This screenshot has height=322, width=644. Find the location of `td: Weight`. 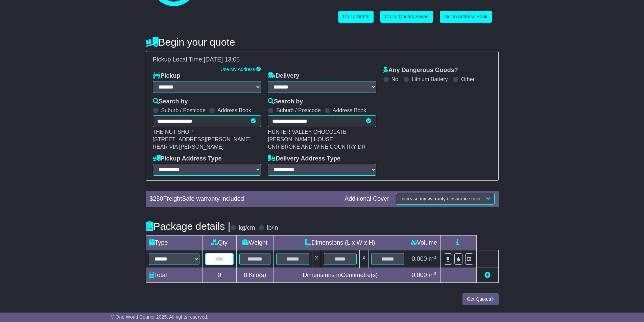

td: Weight is located at coordinates (255, 243).